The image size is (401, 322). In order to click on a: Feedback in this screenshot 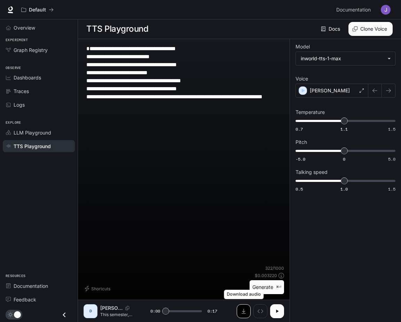, I will do `click(39, 299)`.